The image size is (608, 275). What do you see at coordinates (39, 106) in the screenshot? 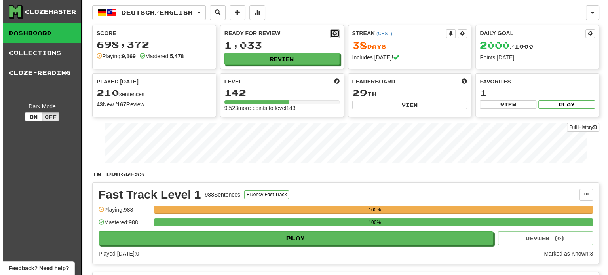
I see `div: Dark Mode` at bounding box center [39, 106].